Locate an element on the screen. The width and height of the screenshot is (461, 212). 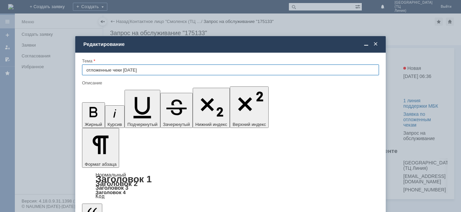
a: Заголовок 1 is located at coordinates (124, 179).